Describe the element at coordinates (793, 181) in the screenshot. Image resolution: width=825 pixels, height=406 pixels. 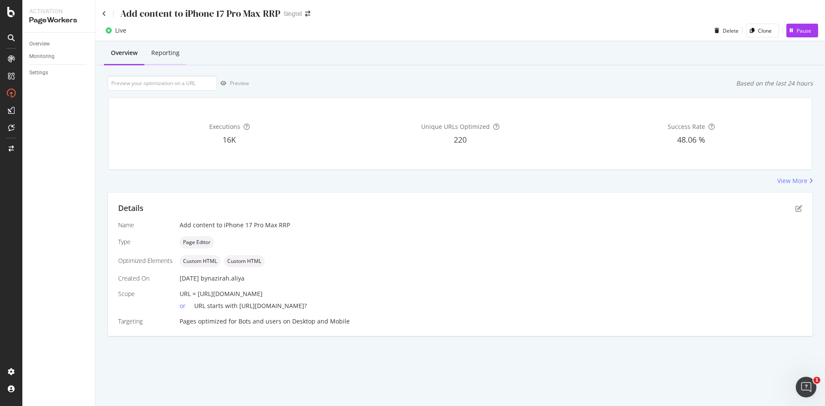
I see `div: View More` at that location.